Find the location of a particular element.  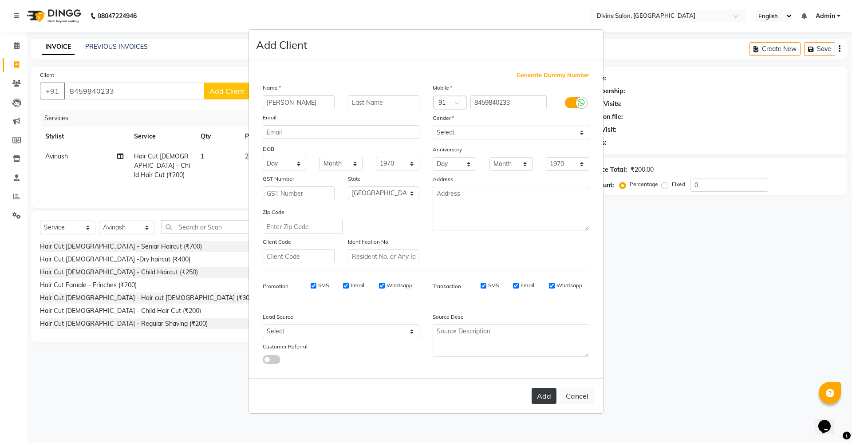

label: Zip Code is located at coordinates (273, 212).